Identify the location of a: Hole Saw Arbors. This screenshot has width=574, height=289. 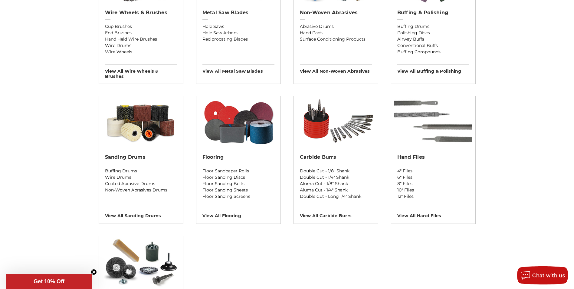
(239, 33).